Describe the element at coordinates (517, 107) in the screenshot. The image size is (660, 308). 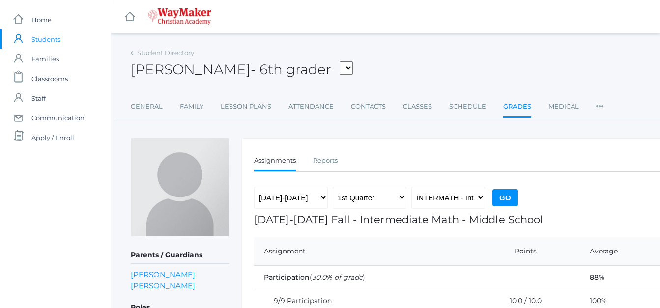
I see `a: Grades` at that location.